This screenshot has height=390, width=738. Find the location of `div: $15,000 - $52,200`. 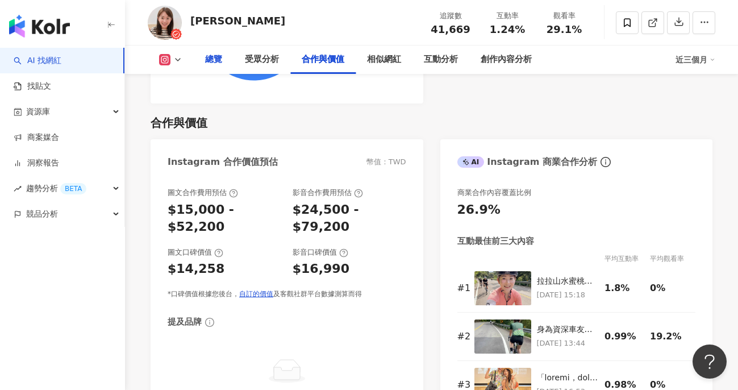

div: $15,000 - $52,200 is located at coordinates (224, 219).